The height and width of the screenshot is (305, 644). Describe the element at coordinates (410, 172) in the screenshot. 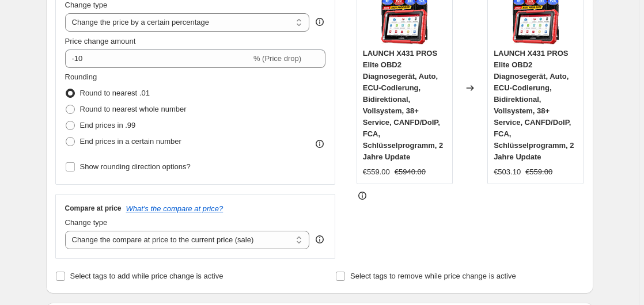

I see `strike: €5940.00` at that location.